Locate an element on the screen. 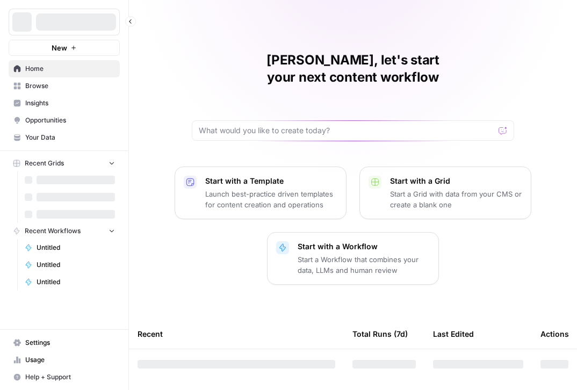  p: Start with a Workflow is located at coordinates (364, 246).